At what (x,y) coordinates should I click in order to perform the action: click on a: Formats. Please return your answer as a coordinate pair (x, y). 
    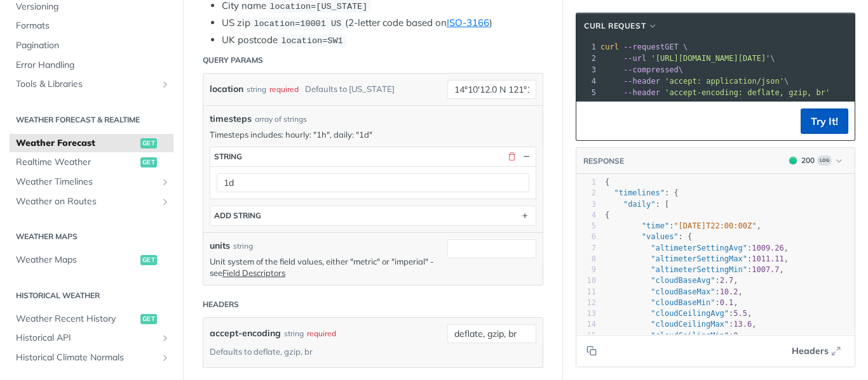
    Looking at the image, I should click on (91, 26).